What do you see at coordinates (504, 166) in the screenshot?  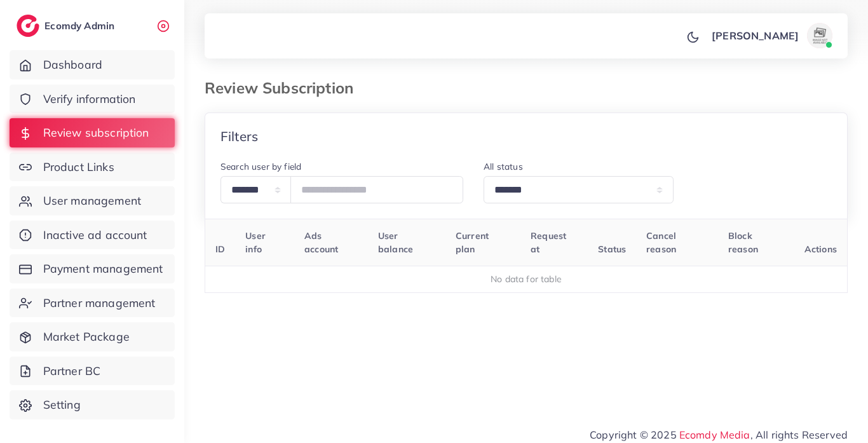 I see `label: All status` at bounding box center [504, 166].